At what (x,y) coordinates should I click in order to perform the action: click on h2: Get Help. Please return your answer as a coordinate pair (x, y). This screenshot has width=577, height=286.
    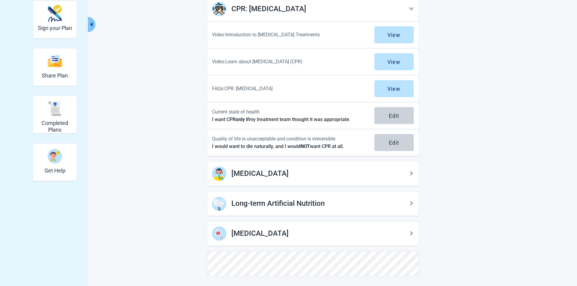
    Looking at the image, I should click on (55, 171).